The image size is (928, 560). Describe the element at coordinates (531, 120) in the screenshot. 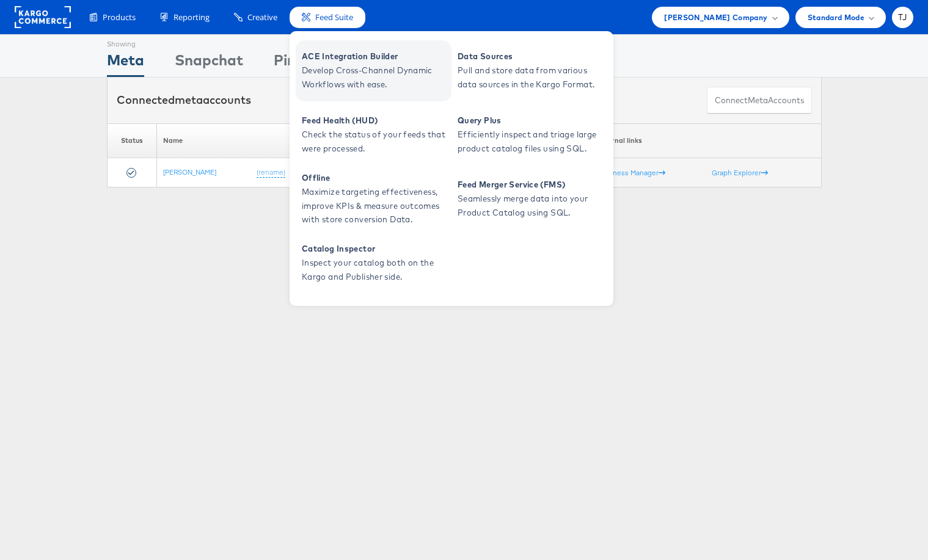

I see `span: Query Plus` at that location.